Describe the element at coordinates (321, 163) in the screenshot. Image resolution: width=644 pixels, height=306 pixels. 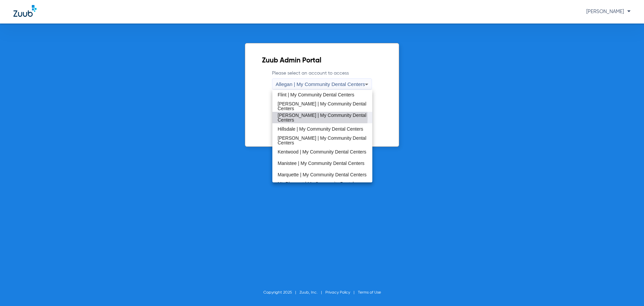
I see `span: Manistee | My Community Dental Centers` at that location.